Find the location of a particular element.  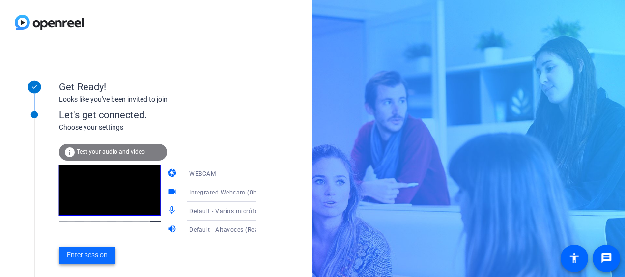

div: Looks like you've been invited to join is located at coordinates (157, 99).